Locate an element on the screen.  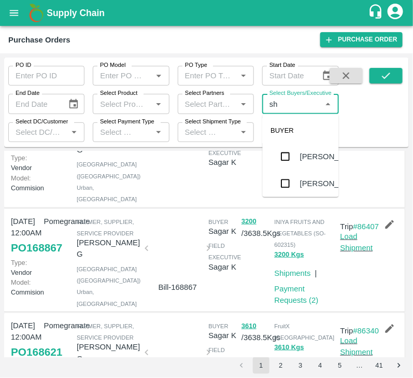
label: Select Partners is located at coordinates (205, 93).